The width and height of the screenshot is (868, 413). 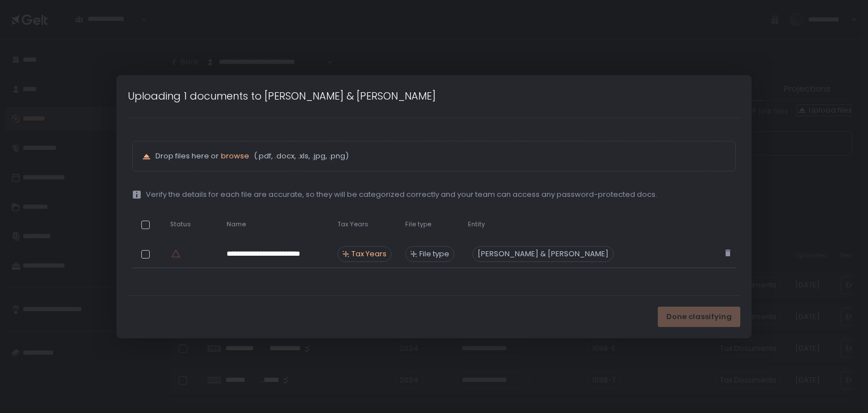 What do you see at coordinates (236, 224) in the screenshot?
I see `span: Name` at bounding box center [236, 224].